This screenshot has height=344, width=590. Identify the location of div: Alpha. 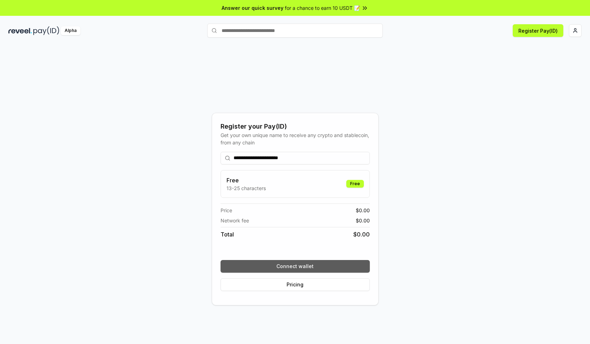
(71, 31).